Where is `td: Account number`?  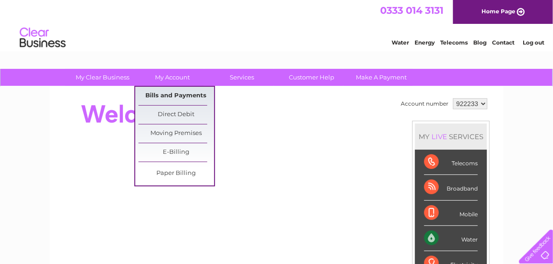 td: Account number is located at coordinates (424, 104).